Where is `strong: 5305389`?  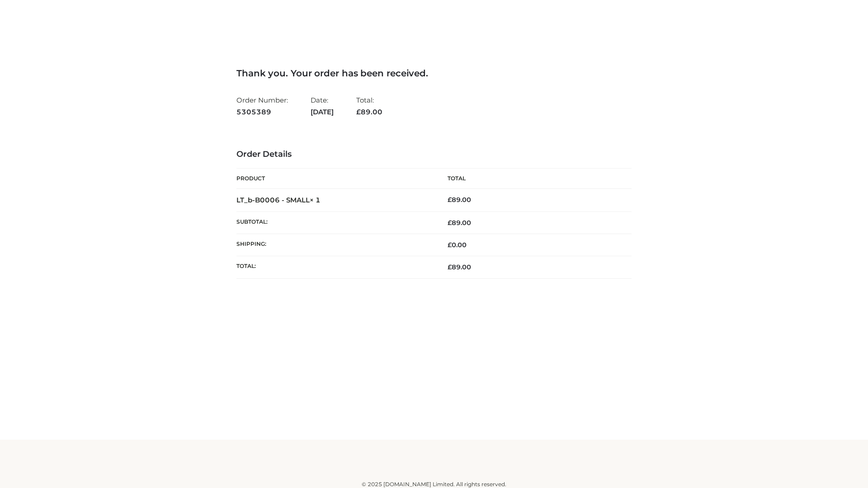 strong: 5305389 is located at coordinates (262, 112).